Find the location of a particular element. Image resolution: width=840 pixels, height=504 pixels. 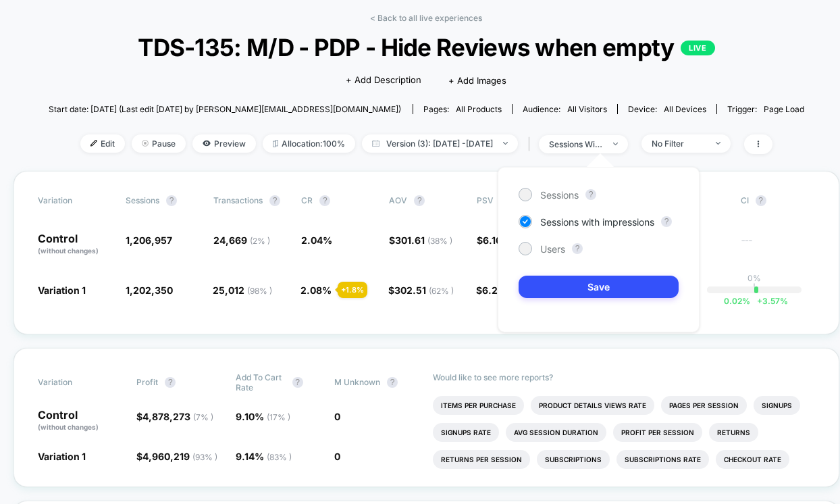

span: + Add Description is located at coordinates (384, 80).